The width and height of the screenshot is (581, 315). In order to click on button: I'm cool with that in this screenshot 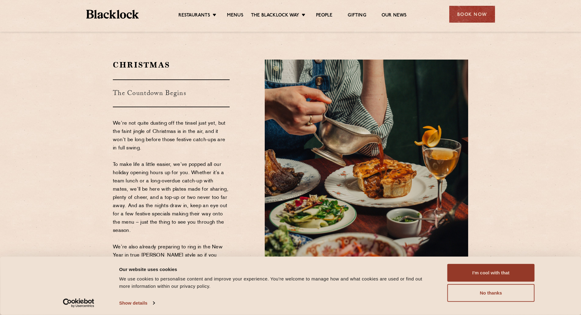, I will do `click(491, 273)`.